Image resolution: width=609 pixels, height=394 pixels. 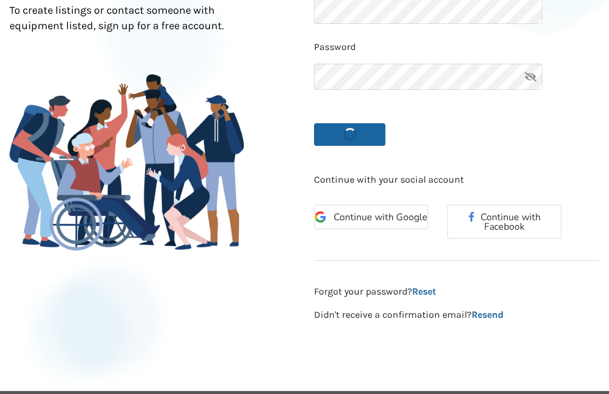 I want to click on p: Password, so click(x=457, y=47).